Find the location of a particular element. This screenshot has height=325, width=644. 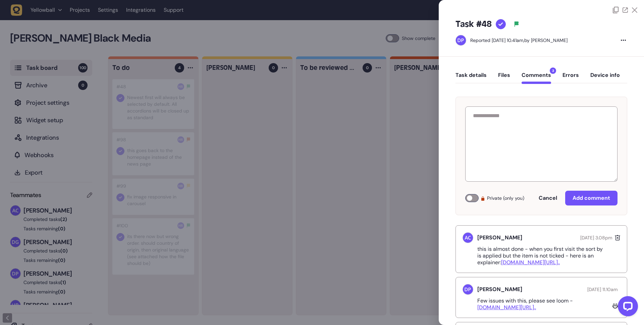

span: 3 is located at coordinates (553, 70).